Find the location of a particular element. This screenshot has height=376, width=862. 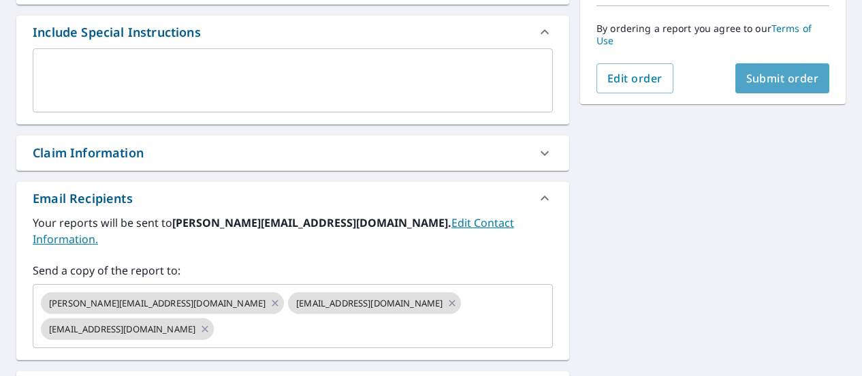

p: By ordering a report you agree to our is located at coordinates (713, 35).